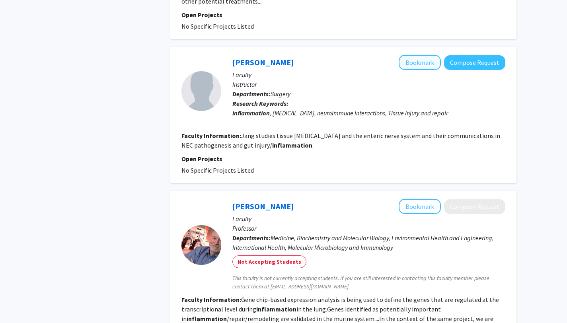  What do you see at coordinates (475, 62) in the screenshot?
I see `button: Compose Request to Heeseong Jang` at bounding box center [475, 62].